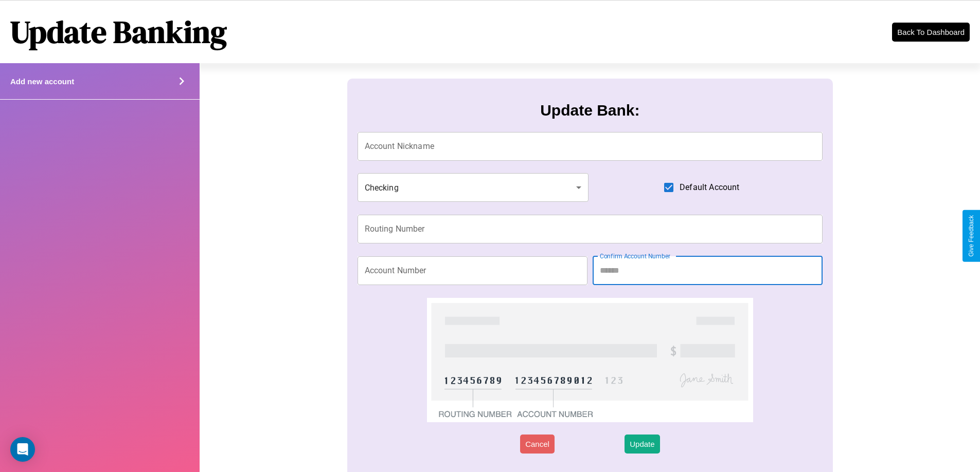 The height and width of the screenshot is (472, 980). Describe the element at coordinates (473, 187) in the screenshot. I see `div: Checking` at that location.